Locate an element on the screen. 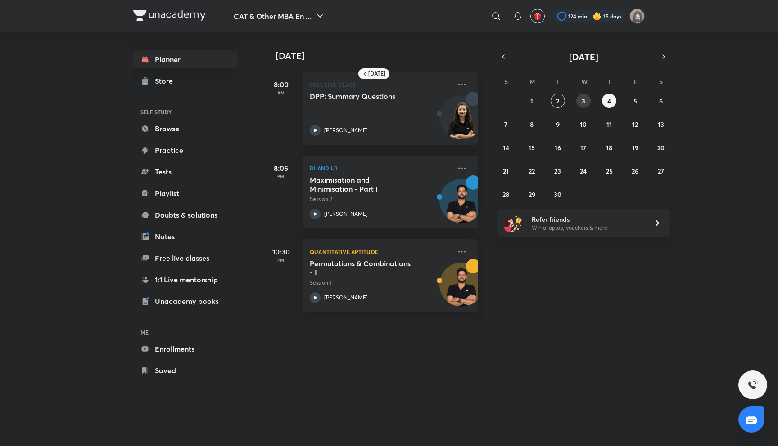 Image resolution: width=778 pixels, height=446 pixels. p: Session 1 is located at coordinates (380, 283).